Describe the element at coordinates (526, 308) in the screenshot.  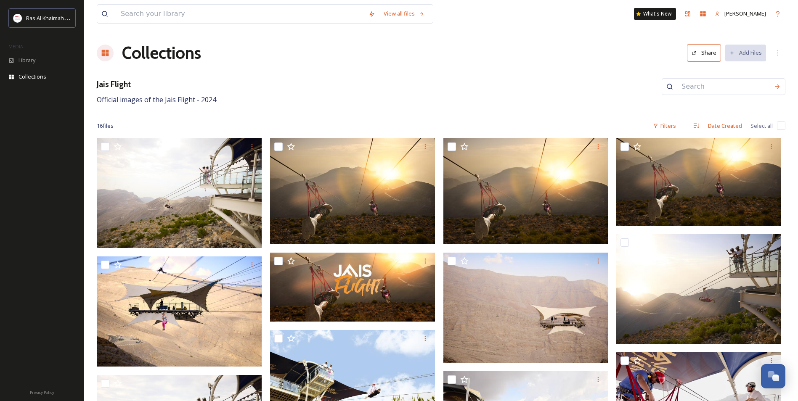
I see `img: Jais Flight 16.jpg` at that location.